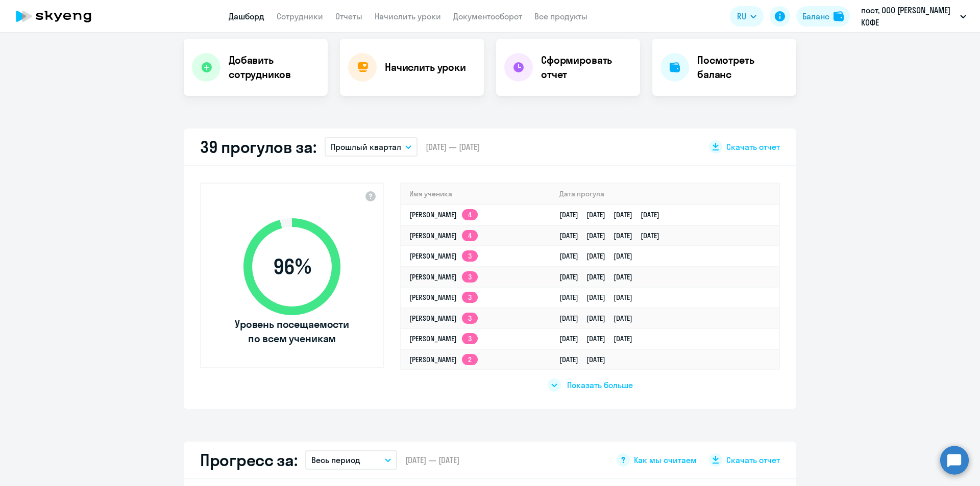 The width and height of the screenshot is (980, 486). Describe the element at coordinates (371, 147) in the screenshot. I see `button: Прошлый квартал` at that location.